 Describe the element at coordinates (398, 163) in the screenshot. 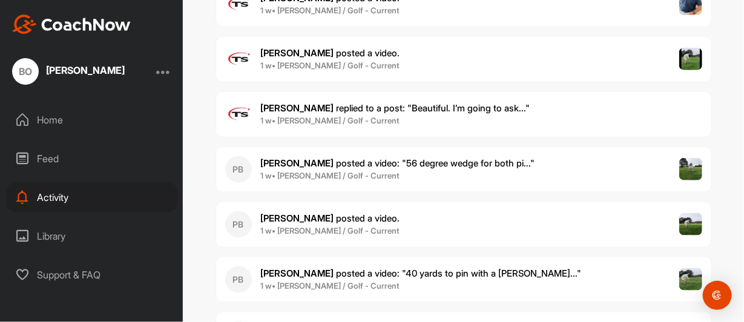

I see `span: posted a video : " 56 degree wedge for both pi... "` at that location.